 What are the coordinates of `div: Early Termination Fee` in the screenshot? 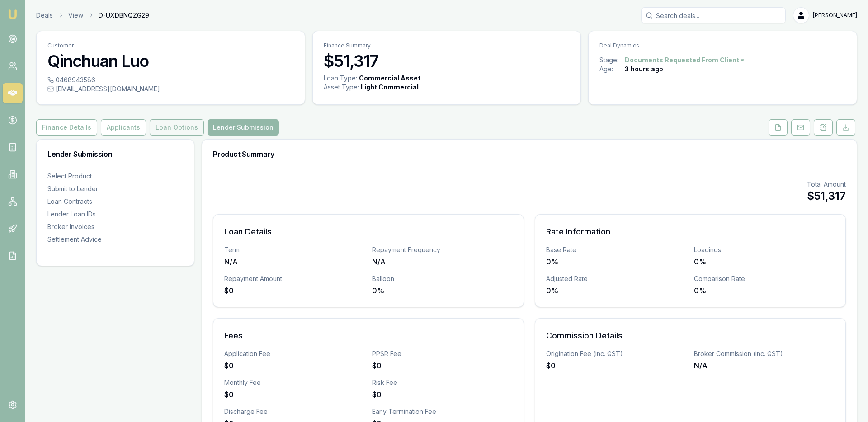 It's located at (442, 412).